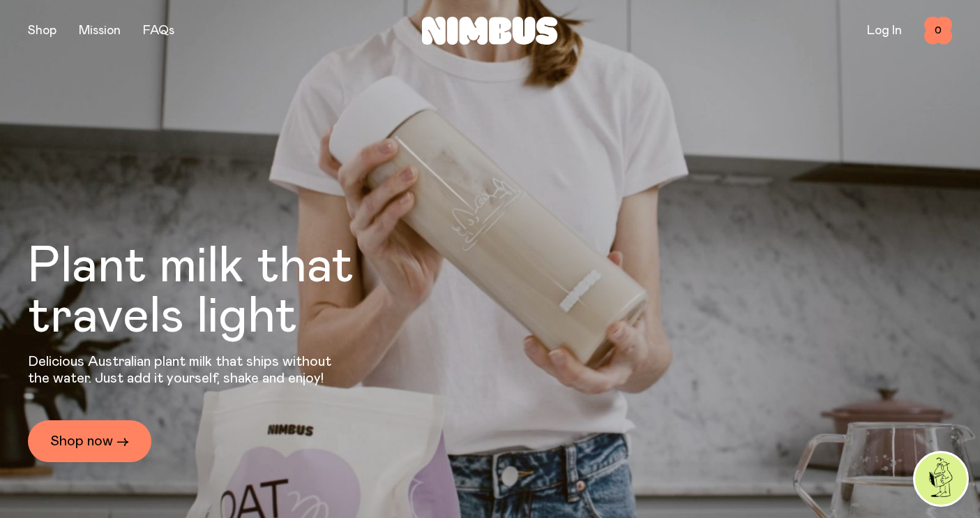 The width and height of the screenshot is (980, 518). I want to click on a: Shop now →, so click(90, 441).